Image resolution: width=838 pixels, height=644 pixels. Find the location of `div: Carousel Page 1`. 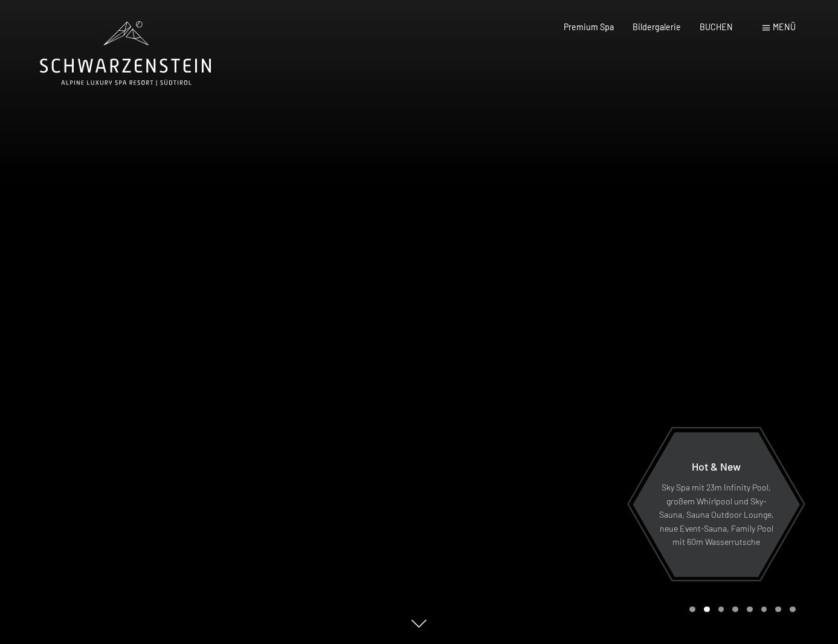

div: Carousel Page 1 is located at coordinates (692, 610).